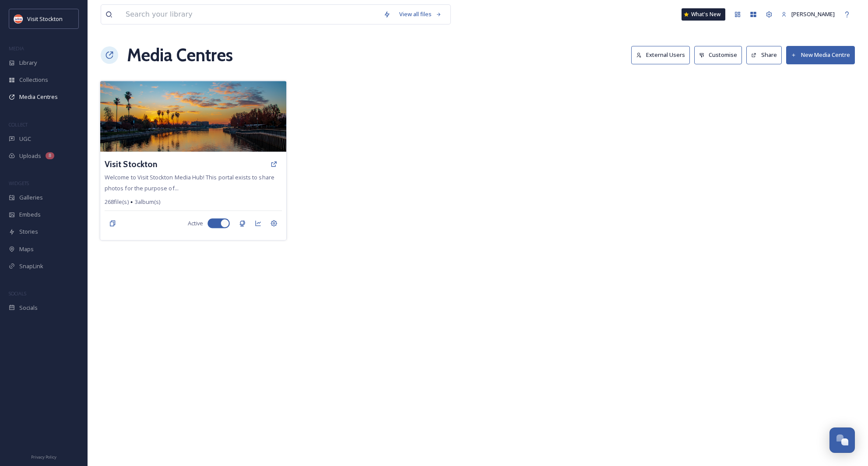 Image resolution: width=868 pixels, height=466 pixels. I want to click on button: New Media Centre, so click(820, 55).